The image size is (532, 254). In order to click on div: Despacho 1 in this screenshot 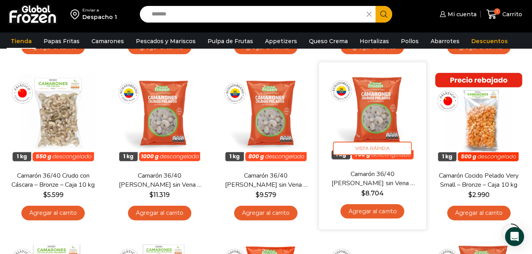, I will do `click(99, 17)`.